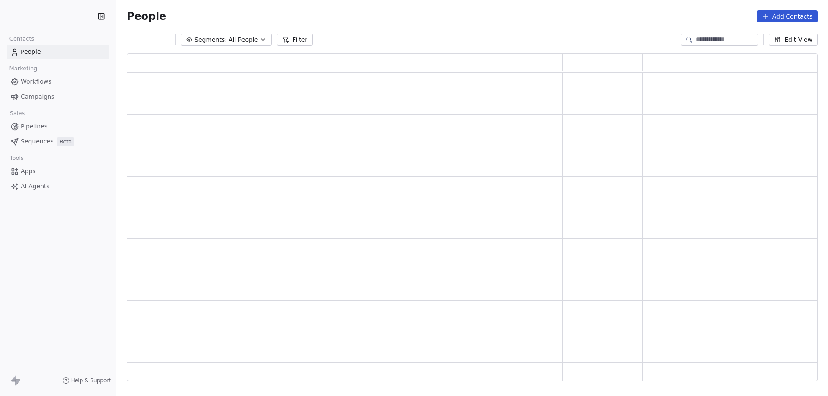 The height and width of the screenshot is (396, 828). Describe the element at coordinates (23, 69) in the screenshot. I see `span: Marketing` at that location.